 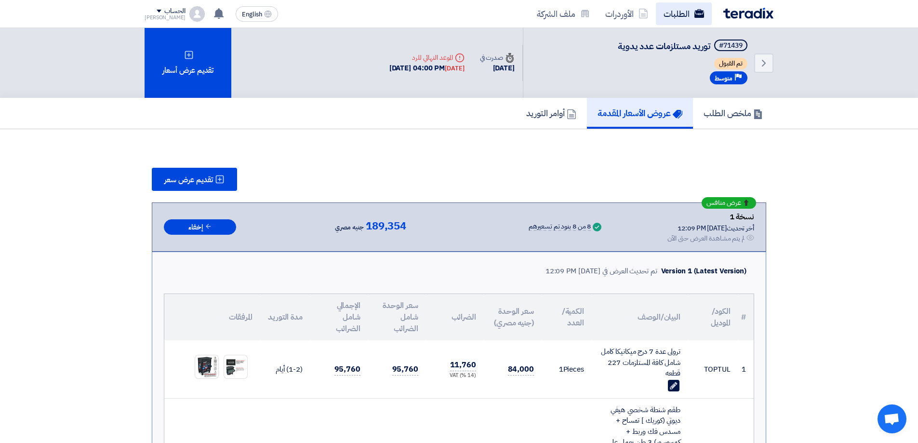 I want to click on div: Version 1 (Latest Version), so click(x=704, y=271).